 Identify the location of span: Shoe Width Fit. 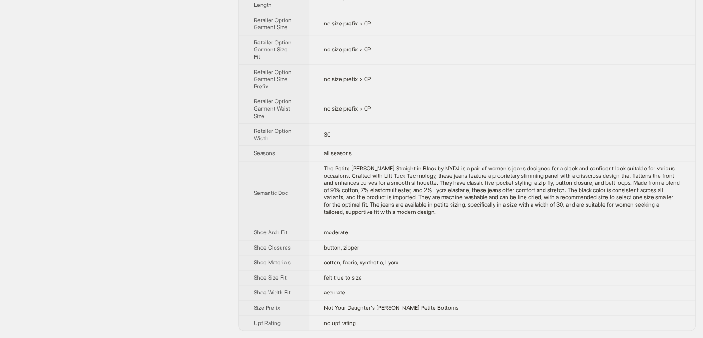
(272, 292).